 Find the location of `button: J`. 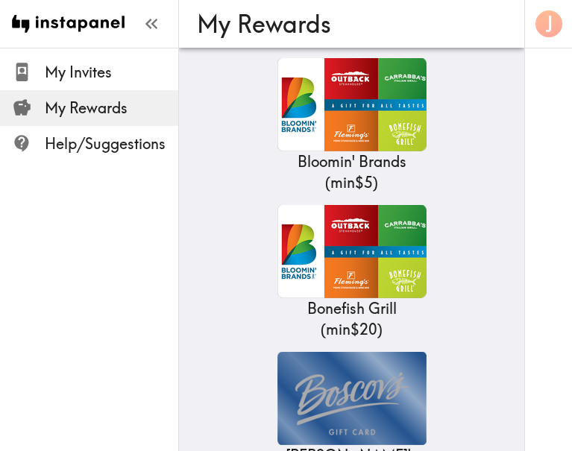

button: J is located at coordinates (549, 24).